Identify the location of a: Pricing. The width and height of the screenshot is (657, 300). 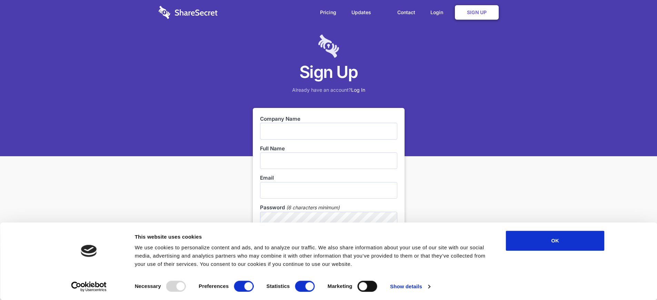
(328, 12).